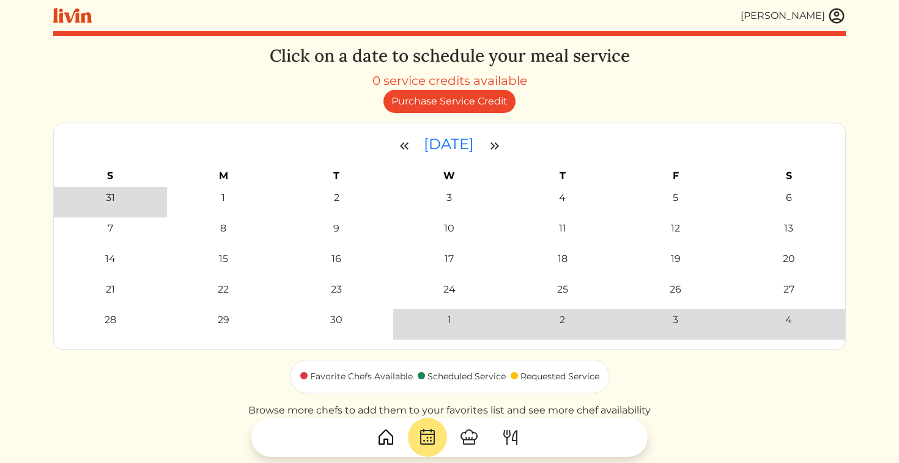  Describe the element at coordinates (449, 229) in the screenshot. I see `a: 10` at that location.